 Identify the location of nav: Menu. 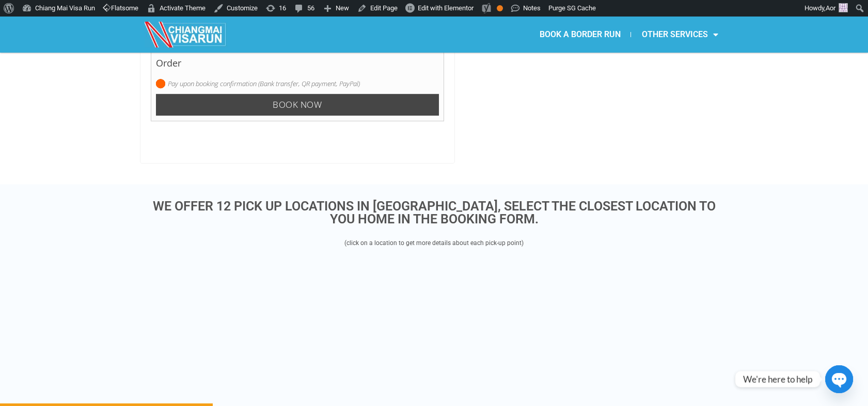
(581, 35).